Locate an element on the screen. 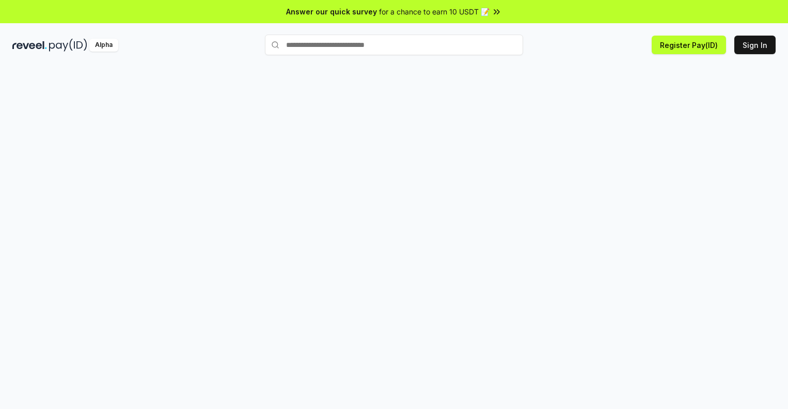  button: Register Pay(ID) is located at coordinates (689, 45).